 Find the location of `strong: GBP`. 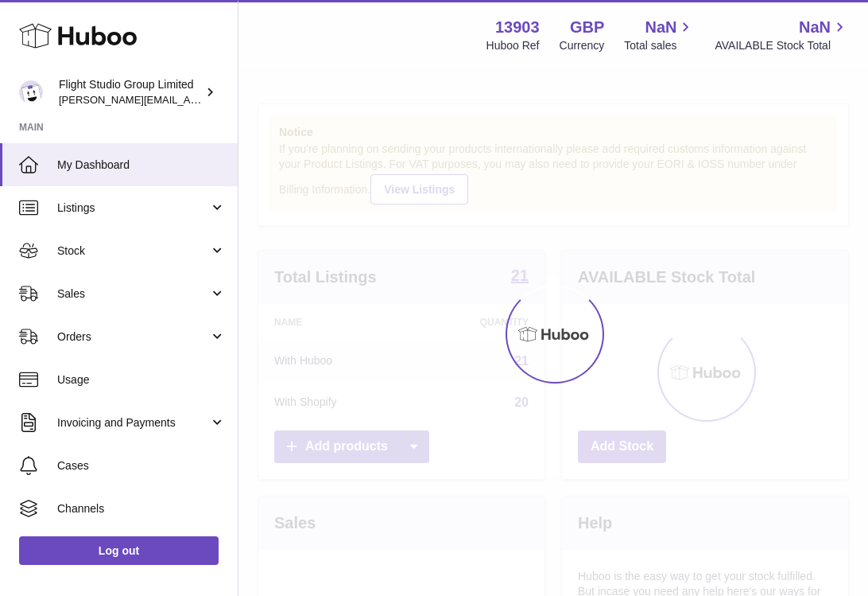

strong: GBP is located at coordinates (587, 27).